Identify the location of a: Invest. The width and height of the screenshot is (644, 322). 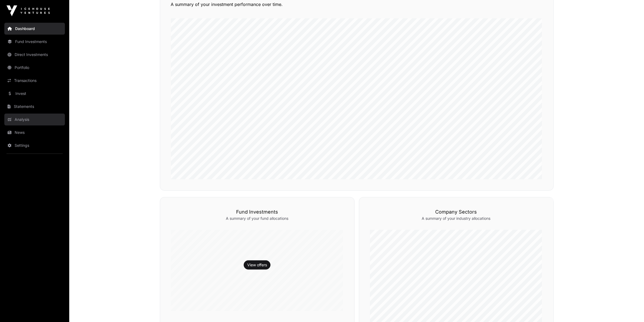
(34, 94).